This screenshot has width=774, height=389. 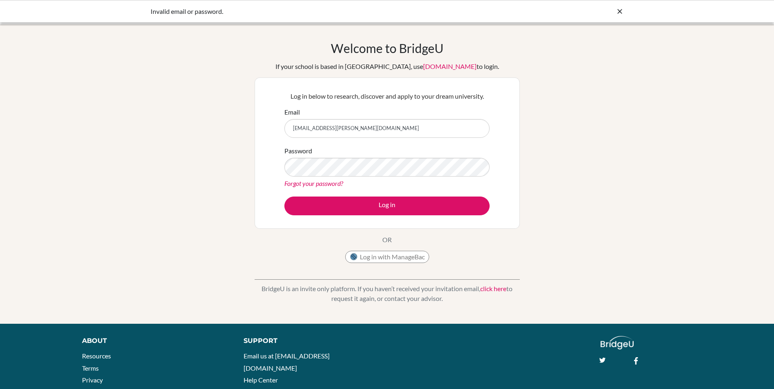 I want to click on a: Terms, so click(x=90, y=368).